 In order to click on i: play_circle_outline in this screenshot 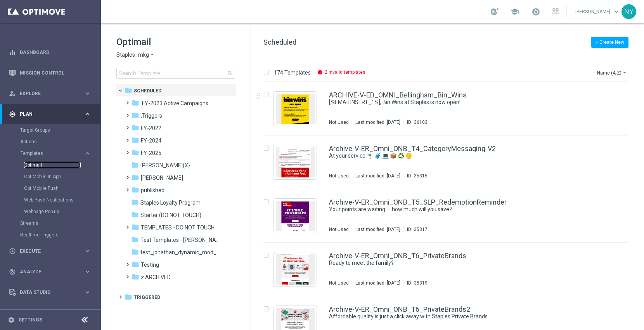, I will do `click(13, 251)`.